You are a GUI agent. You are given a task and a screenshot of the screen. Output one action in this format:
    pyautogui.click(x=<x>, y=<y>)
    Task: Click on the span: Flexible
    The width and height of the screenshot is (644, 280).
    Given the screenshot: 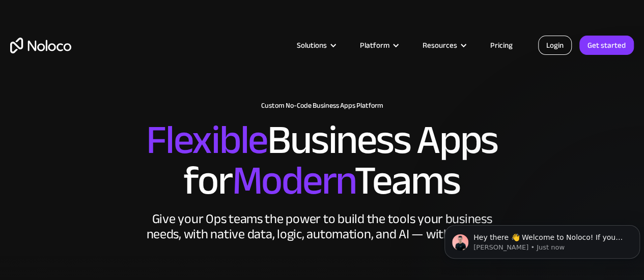 What is the action you would take?
    pyautogui.click(x=207, y=140)
    